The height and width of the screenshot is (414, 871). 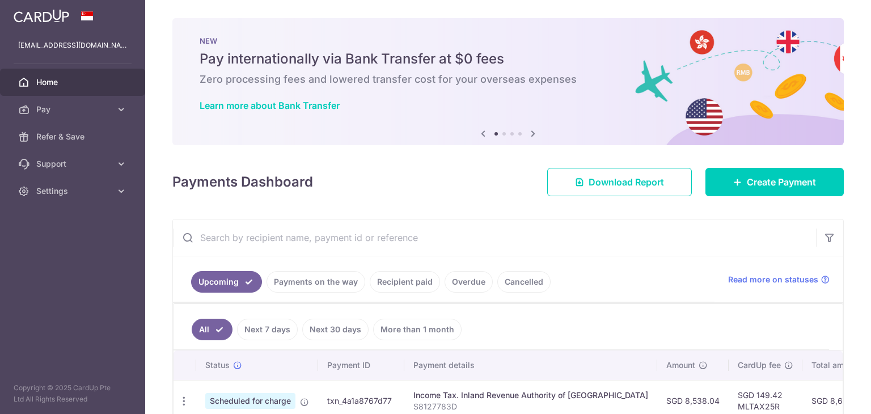 I want to click on h4: Payments Dashboard, so click(x=243, y=182).